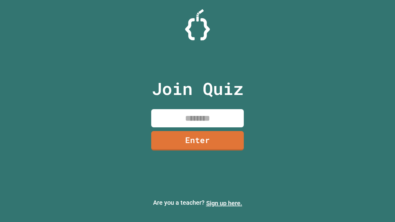  What do you see at coordinates (198, 203) in the screenshot?
I see `p: Are you a teacher?` at bounding box center [198, 203].